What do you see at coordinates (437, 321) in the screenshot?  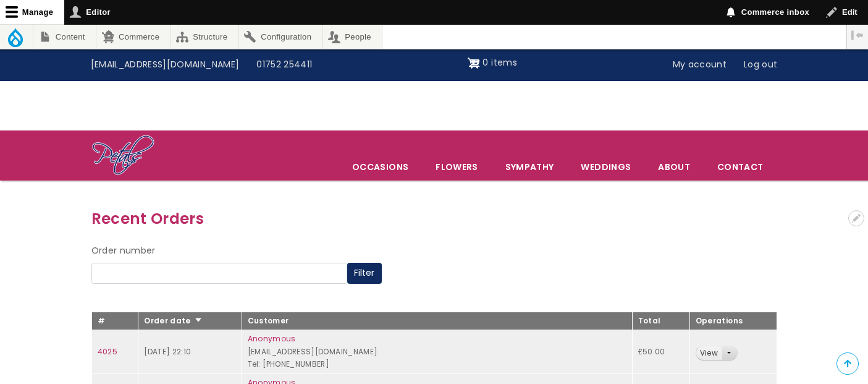 I see `th: Customer` at bounding box center [437, 321].